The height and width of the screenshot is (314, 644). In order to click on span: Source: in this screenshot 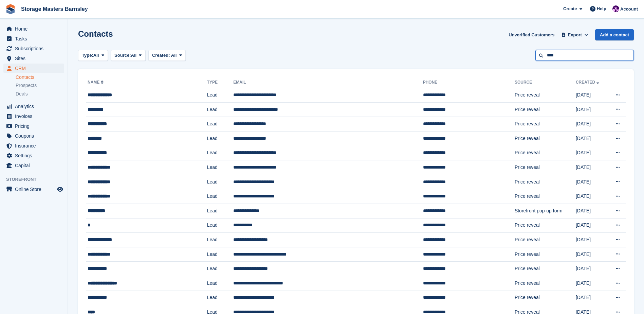, I will do `click(123, 55)`.